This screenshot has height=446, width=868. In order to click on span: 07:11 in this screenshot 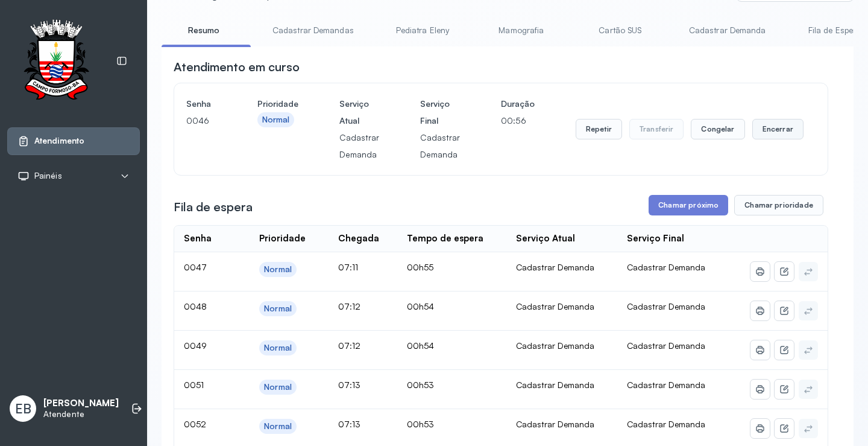, I will do `click(348, 267)`.